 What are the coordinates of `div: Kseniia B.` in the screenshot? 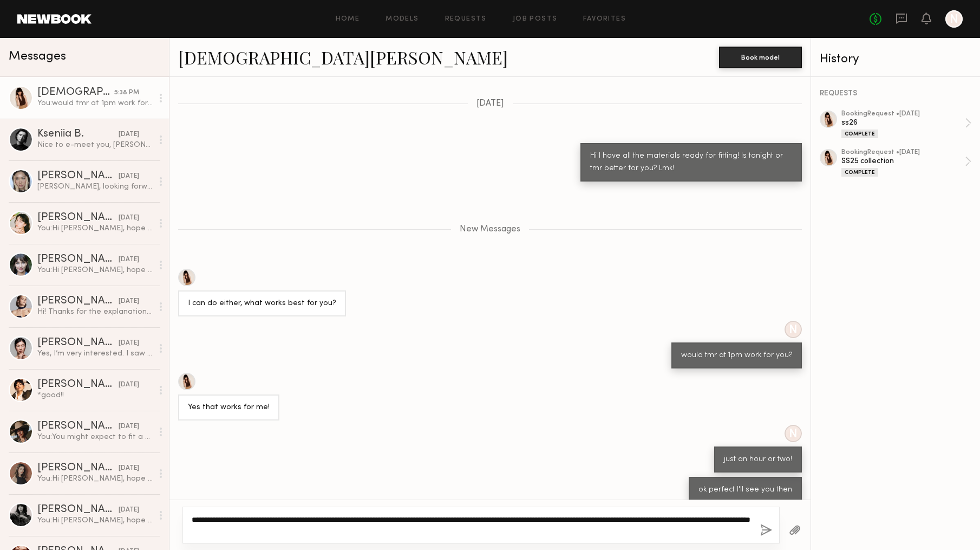 It's located at (78, 134).